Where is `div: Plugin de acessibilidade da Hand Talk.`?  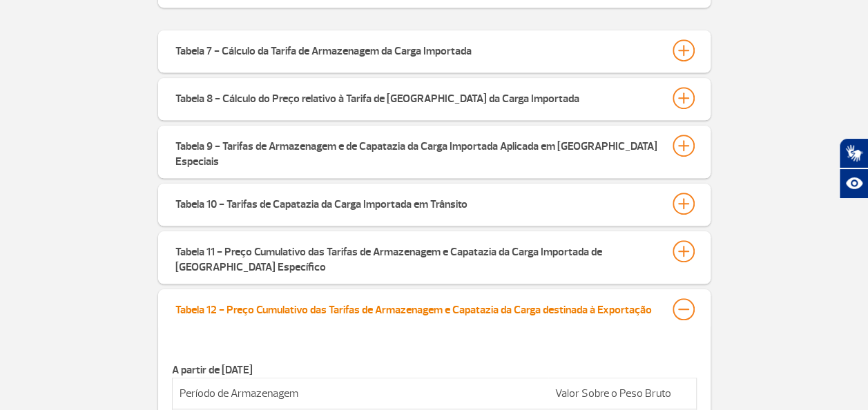 div: Plugin de acessibilidade da Hand Talk. is located at coordinates (854, 169).